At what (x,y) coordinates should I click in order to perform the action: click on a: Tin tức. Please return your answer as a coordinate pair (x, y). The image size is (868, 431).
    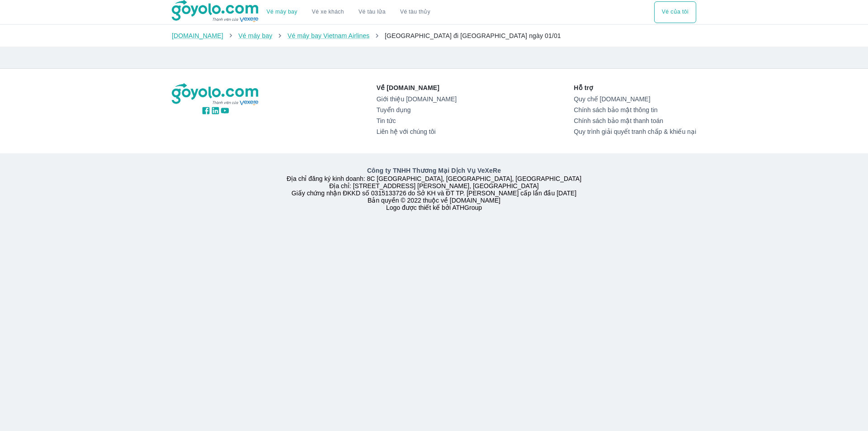
    Looking at the image, I should click on (417, 121).